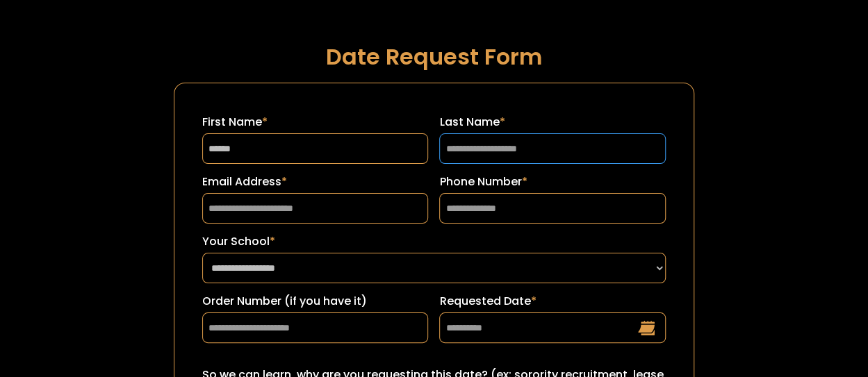 This screenshot has width=868, height=377. What do you see at coordinates (553, 301) in the screenshot?
I see `label: Requested Date` at bounding box center [553, 301].